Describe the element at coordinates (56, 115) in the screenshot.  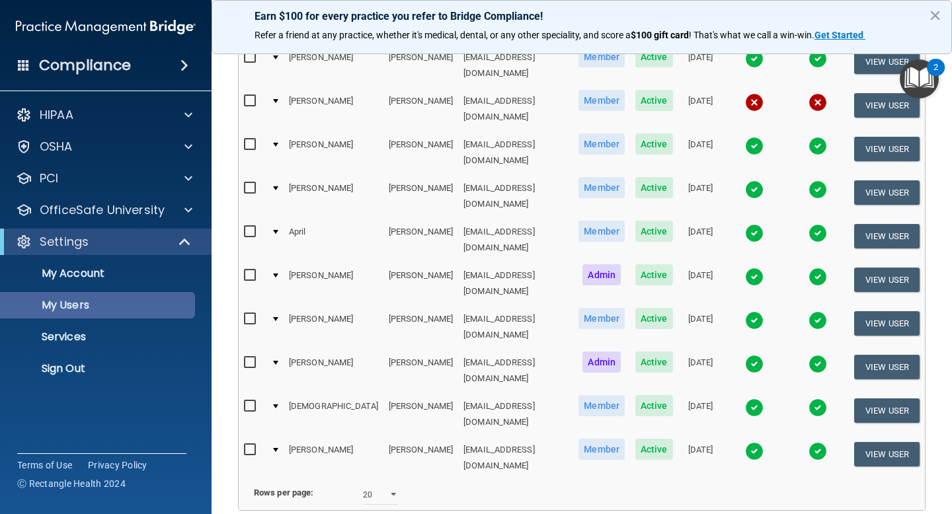
I see `p: HIPAA` at that location.